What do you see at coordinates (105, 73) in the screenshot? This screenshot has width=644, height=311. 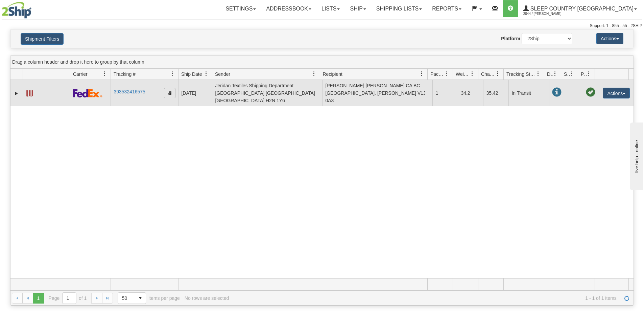 I see `a: Carrier filter column settings` at bounding box center [105, 73].